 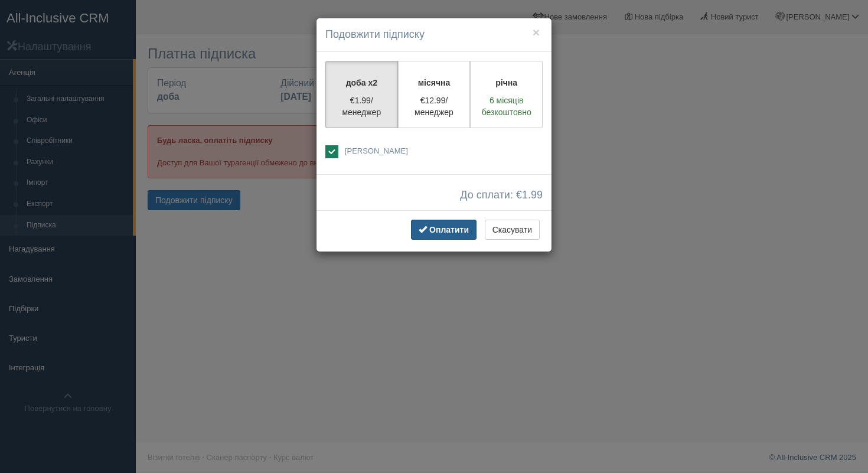 What do you see at coordinates (434, 106) in the screenshot?
I see `p: €12.99/менеджер` at bounding box center [434, 106].